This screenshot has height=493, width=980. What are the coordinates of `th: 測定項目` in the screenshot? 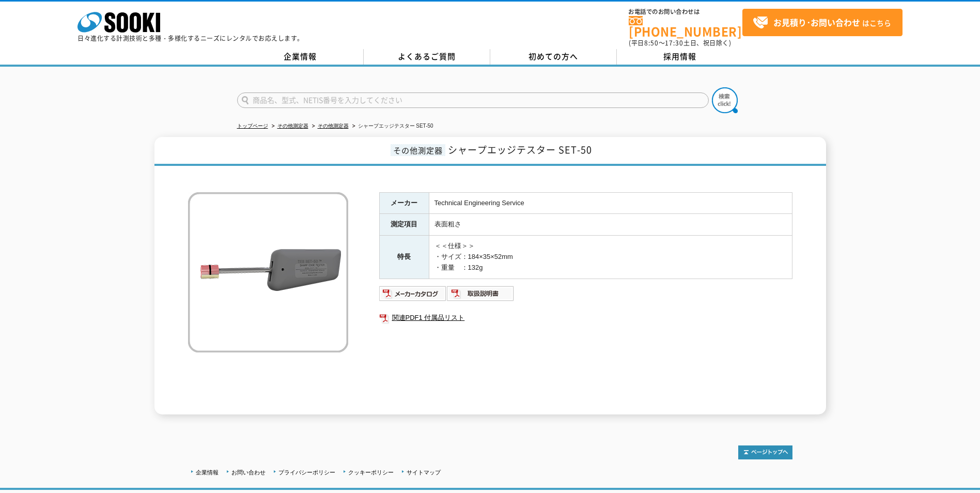 It's located at (404, 225).